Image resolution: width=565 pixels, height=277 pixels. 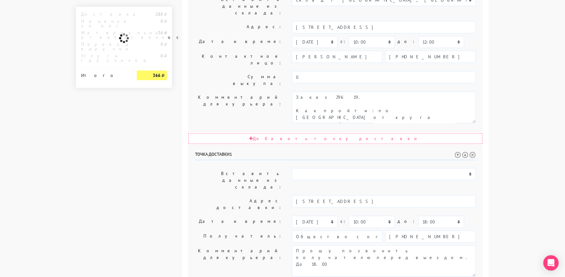 What do you see at coordinates (104, 74) in the screenshot?
I see `div: Итого` at bounding box center [104, 74].